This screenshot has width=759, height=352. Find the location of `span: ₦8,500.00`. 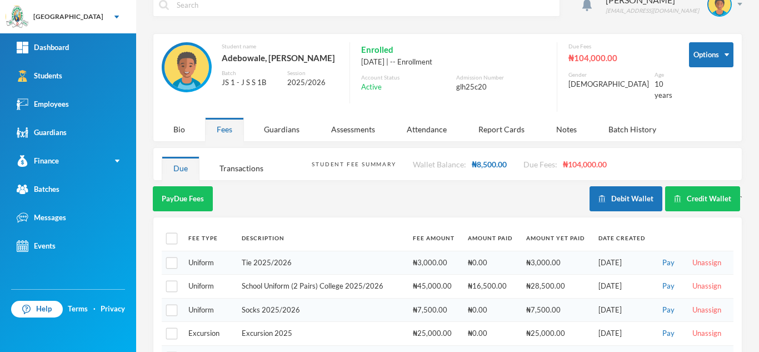

span: ₦8,500.00 is located at coordinates (489, 164).